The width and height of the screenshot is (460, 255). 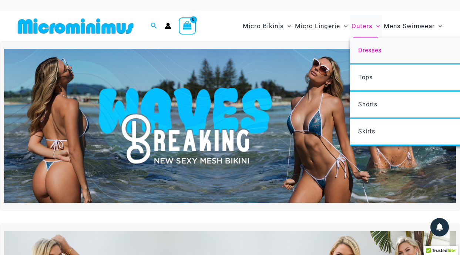 What do you see at coordinates (321, 26) in the screenshot?
I see `a: Micro LingerieMenu ToggleMenu Toggle` at bounding box center [321, 26].